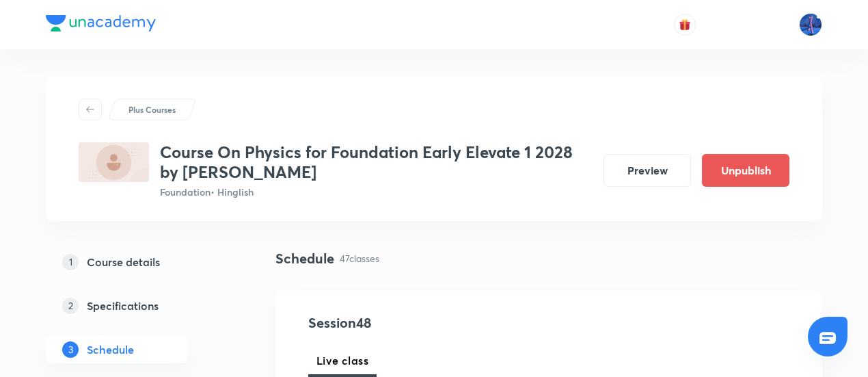 This screenshot has height=377, width=868. What do you see at coordinates (100, 25) in the screenshot?
I see `a: Company Logo` at bounding box center [100, 25].